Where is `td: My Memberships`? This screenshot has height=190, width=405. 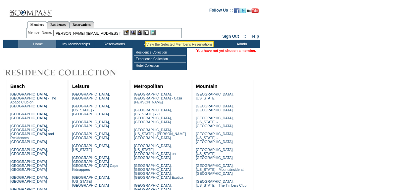 td: My Memberships is located at coordinates (75, 44).